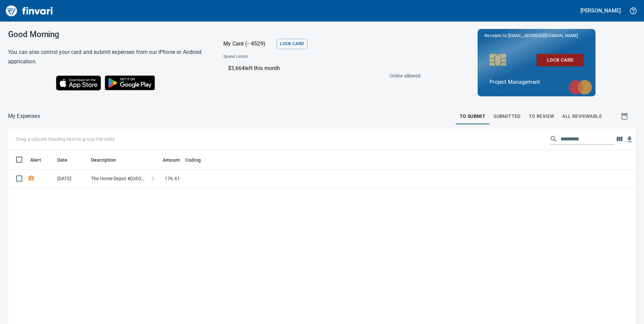 Image resolution: width=644 pixels, height=324 pixels. I want to click on p: $3,664 left this month, so click(322, 69).